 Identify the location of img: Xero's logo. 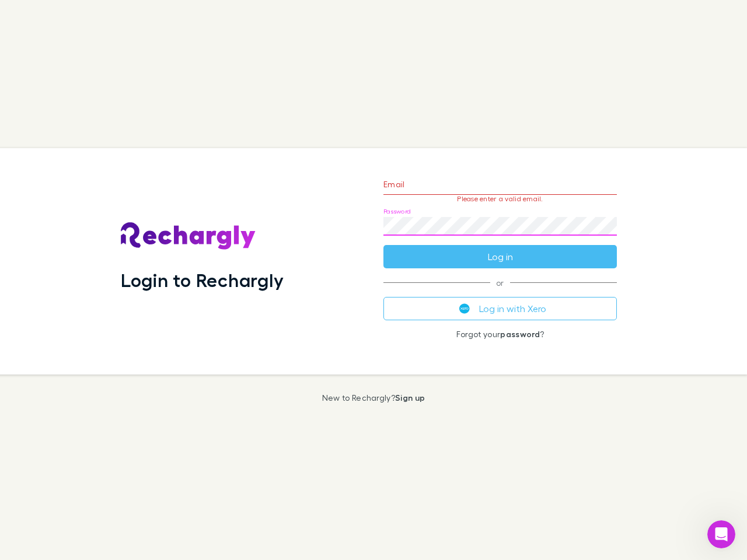
(465, 308).